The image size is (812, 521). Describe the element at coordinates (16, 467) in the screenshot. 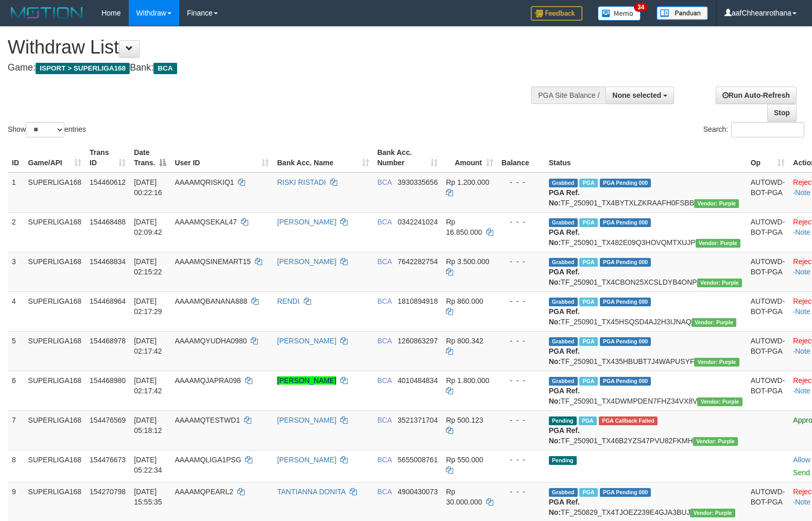

I see `td: 8` at that location.